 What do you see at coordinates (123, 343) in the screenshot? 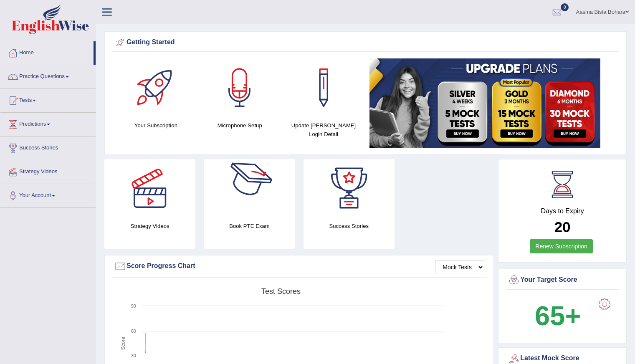
I see `tspan: Score` at bounding box center [123, 343].